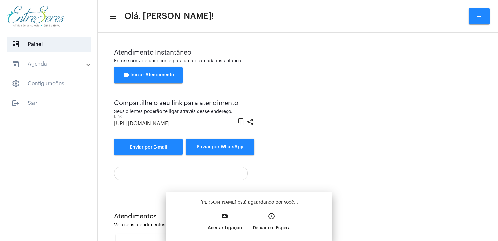 The width and height of the screenshot is (498, 241). What do you see at coordinates (298, 216) in the screenshot?
I see `div: Atendimentos` at bounding box center [298, 216].